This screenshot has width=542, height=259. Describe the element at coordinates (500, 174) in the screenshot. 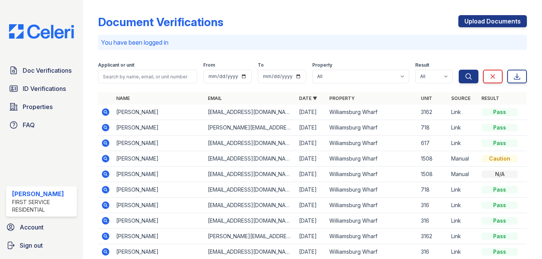

I see `div: N/A` at that location.